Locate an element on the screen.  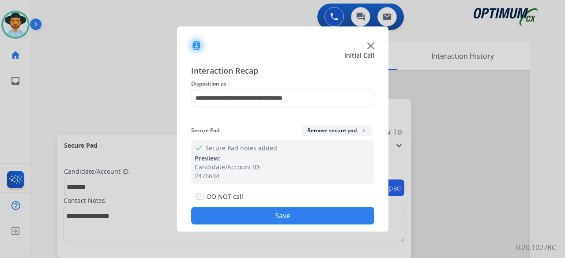
button: Remove secure padx is located at coordinates (337, 131).